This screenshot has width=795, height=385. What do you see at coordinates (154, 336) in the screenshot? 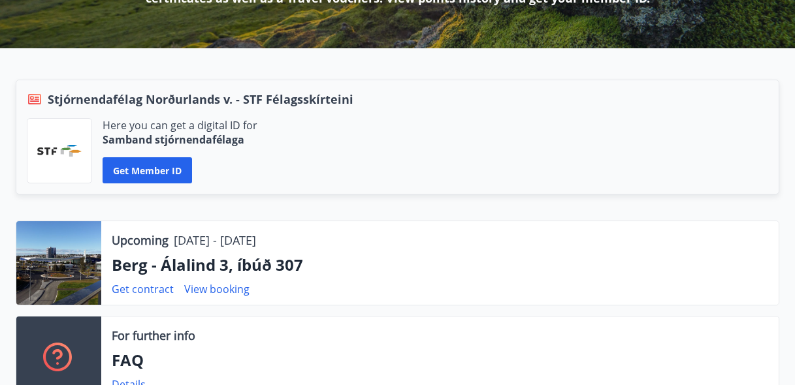
I see `p: For further info` at bounding box center [154, 336].